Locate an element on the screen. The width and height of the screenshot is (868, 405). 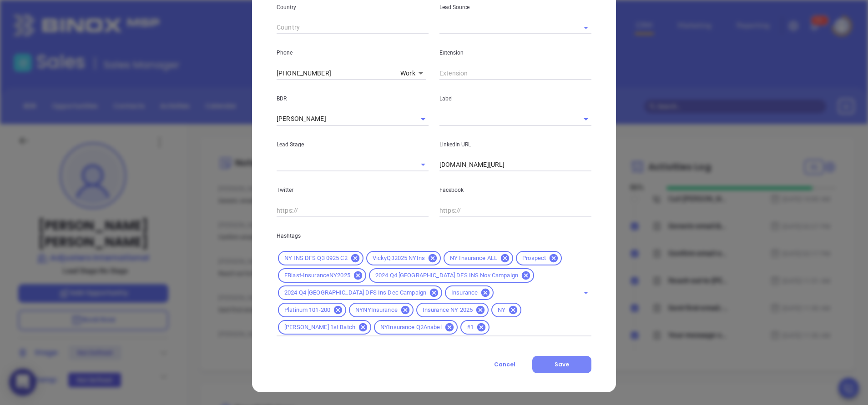
span: NY is located at coordinates (501, 310).